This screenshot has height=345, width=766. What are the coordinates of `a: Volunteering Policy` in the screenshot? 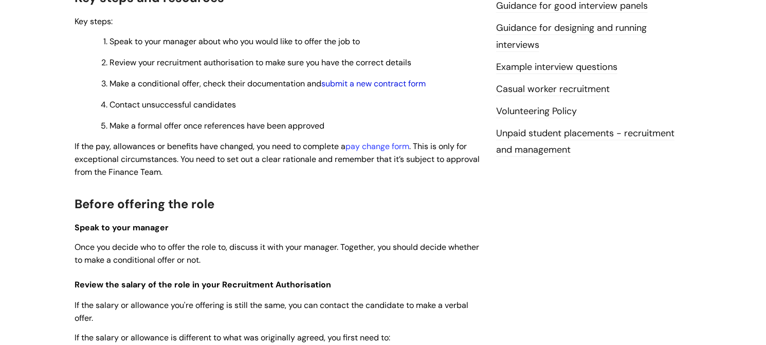 It's located at (536, 112).